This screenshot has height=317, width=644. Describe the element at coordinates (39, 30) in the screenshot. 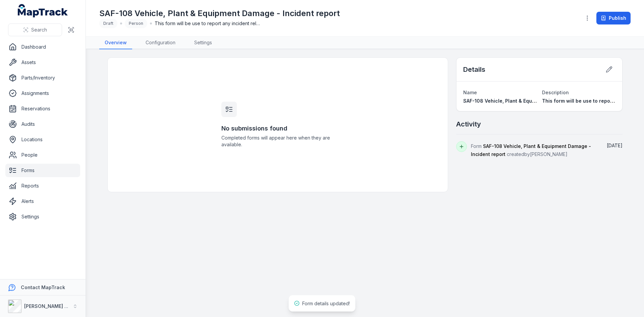

I see `span: Search` at that location.